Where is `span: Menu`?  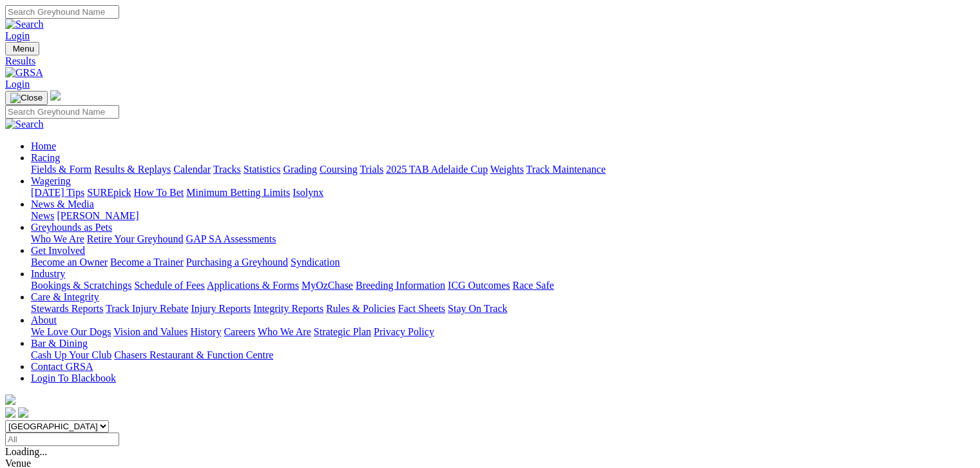
span: Menu is located at coordinates (23, 48).